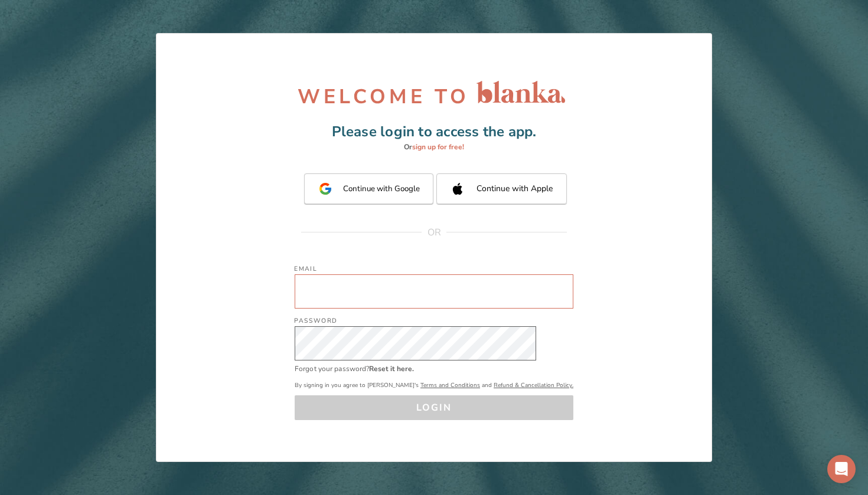 This screenshot has width=868, height=495. What do you see at coordinates (515, 188) in the screenshot?
I see `span: Continue with Apple` at bounding box center [515, 188].